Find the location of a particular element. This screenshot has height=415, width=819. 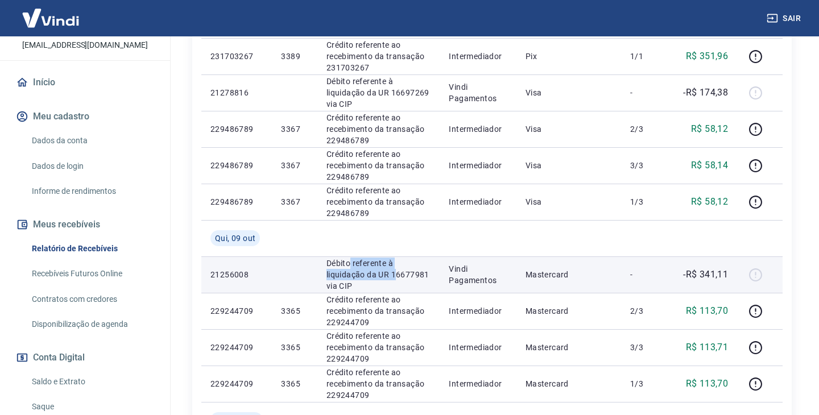

a: Dados de login is located at coordinates (92, 166).